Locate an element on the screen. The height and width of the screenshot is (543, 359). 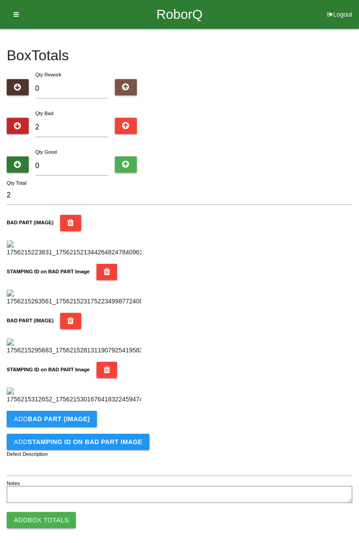
img: 1756215312652_17562153016764183224594749603207.jpg is located at coordinates (74, 395).